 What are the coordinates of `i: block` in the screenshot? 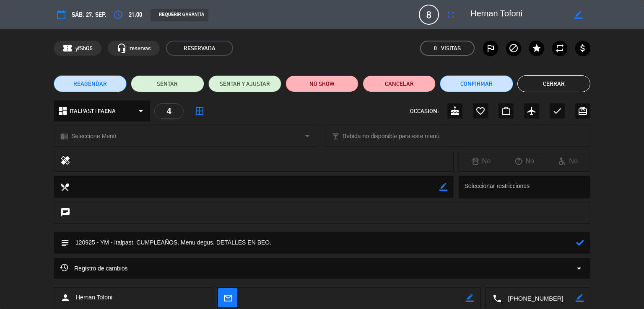 It's located at (513, 48).